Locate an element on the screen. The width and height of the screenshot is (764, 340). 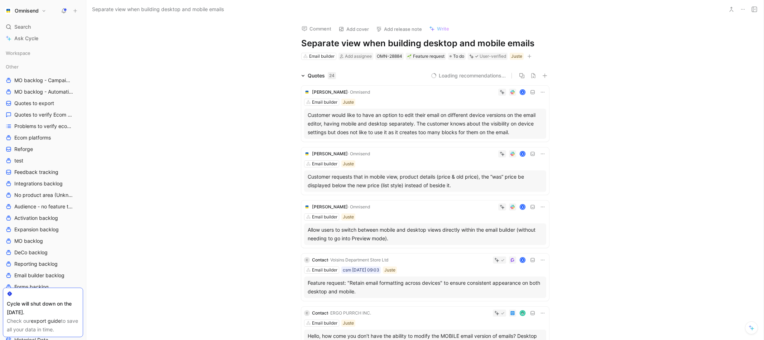
span: Search is located at coordinates (23, 27).